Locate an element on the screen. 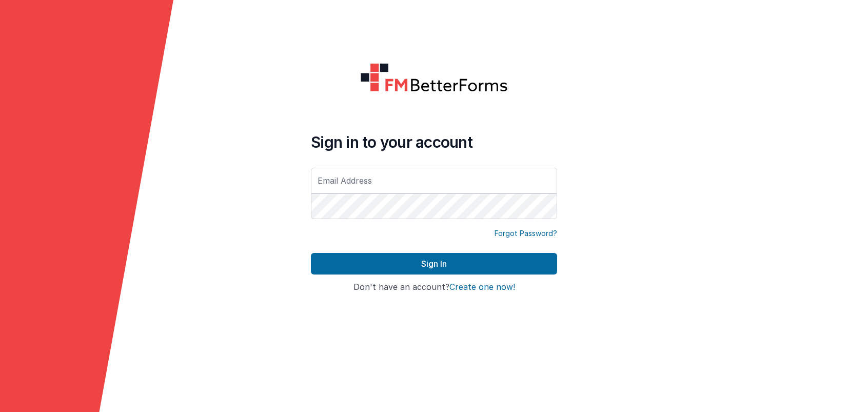 Image resolution: width=868 pixels, height=412 pixels. button: Create one now! is located at coordinates (482, 288).